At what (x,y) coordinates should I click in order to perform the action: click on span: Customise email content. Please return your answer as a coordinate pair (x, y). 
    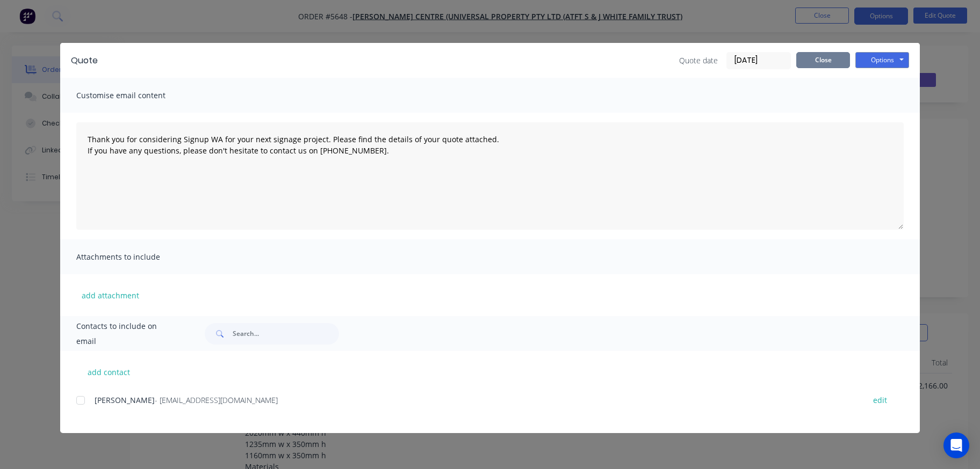
    Looking at the image, I should click on (136, 96).